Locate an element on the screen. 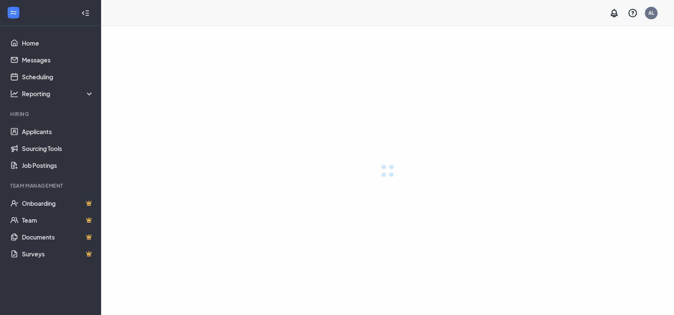  a: DocumentsCrown is located at coordinates (58, 237).